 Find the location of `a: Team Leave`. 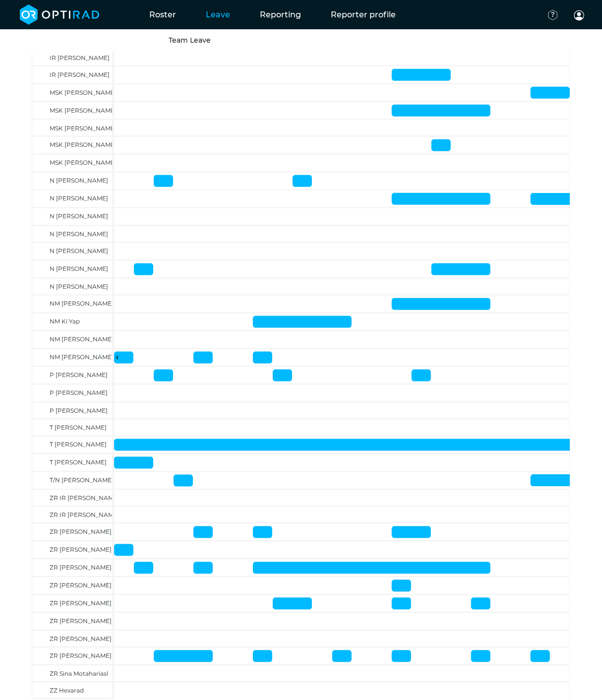

a: Team Leave is located at coordinates (189, 40).